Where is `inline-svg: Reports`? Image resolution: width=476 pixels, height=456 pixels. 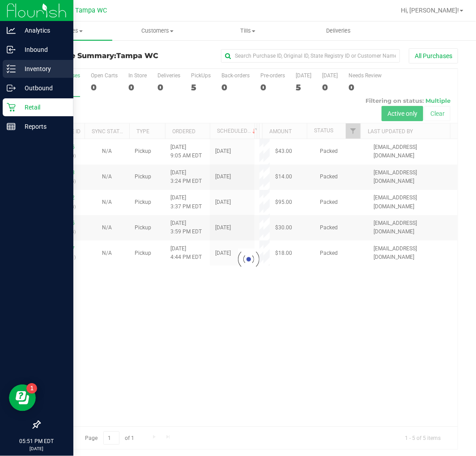 inline-svg: Reports is located at coordinates (11, 127).